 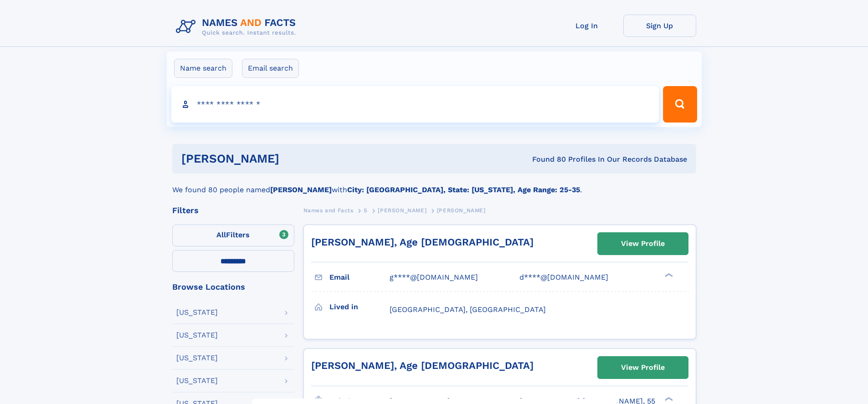 What do you see at coordinates (434, 184) in the screenshot?
I see `div: We found 80 people named with .` at bounding box center [434, 184].